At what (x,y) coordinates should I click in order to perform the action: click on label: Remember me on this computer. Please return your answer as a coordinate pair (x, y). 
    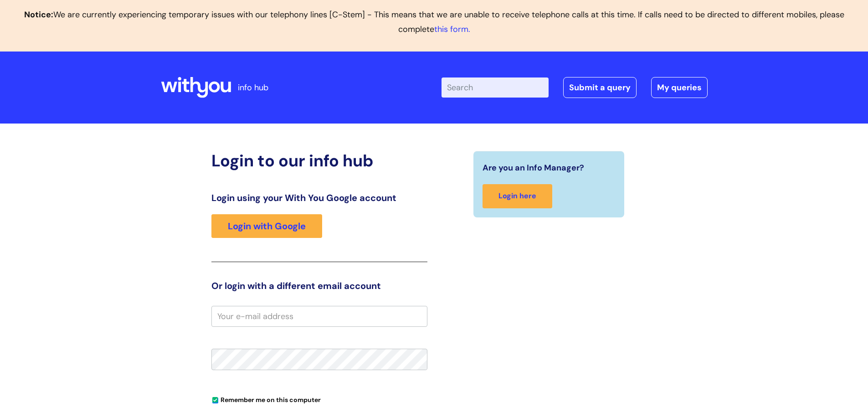
    Looking at the image, I should click on (266, 399).